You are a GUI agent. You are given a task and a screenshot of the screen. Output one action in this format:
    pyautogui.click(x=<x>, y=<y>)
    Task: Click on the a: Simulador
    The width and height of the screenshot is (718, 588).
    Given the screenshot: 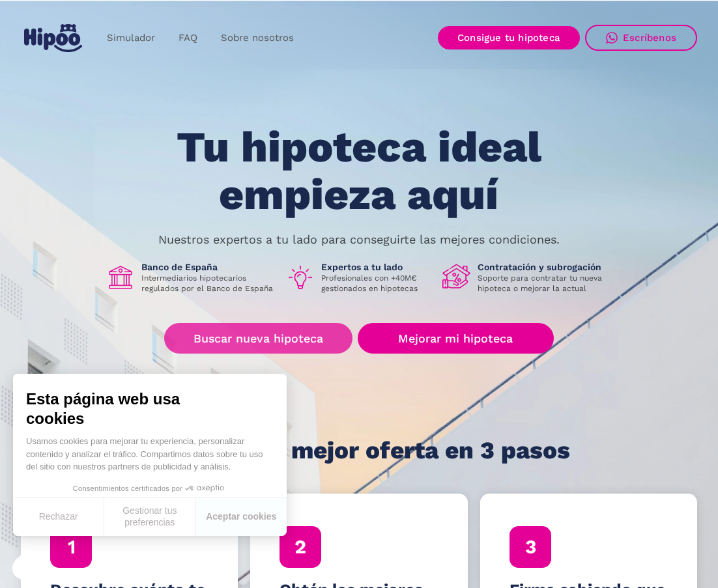 What is the action you would take?
    pyautogui.click(x=131, y=38)
    